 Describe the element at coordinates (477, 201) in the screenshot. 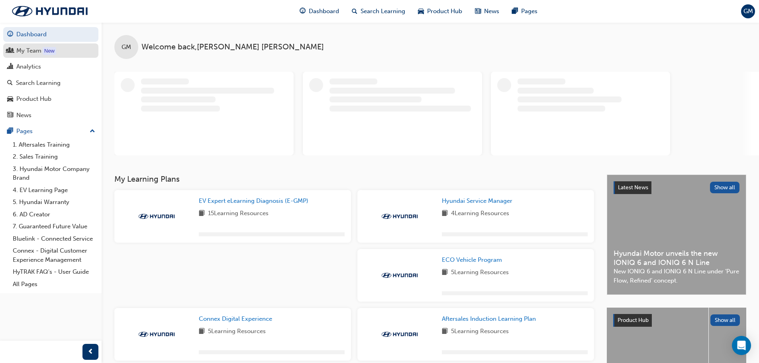

I see `span: Hyundai Service Manager` at that location.